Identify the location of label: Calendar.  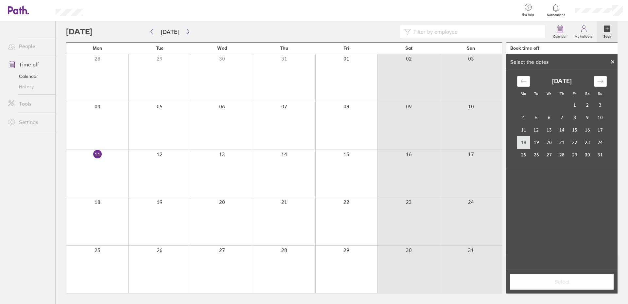
(560, 36).